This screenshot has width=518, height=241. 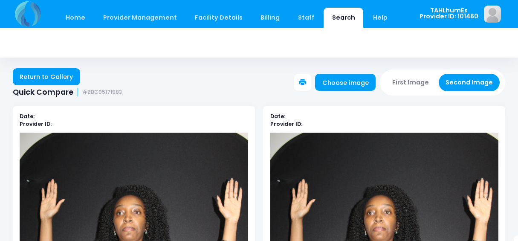 What do you see at coordinates (492, 14) in the screenshot?
I see `img: image` at bounding box center [492, 14].